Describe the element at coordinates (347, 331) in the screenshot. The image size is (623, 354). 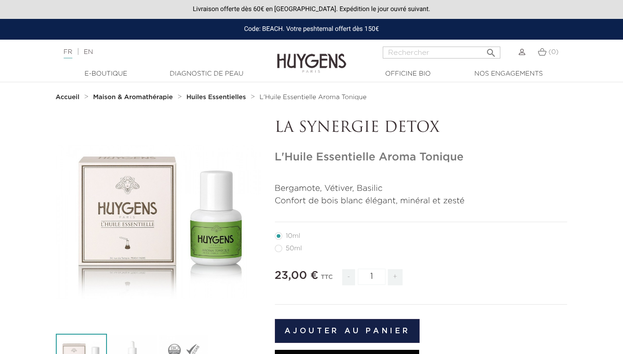
I see `button: Ajouter au panier` at that location.